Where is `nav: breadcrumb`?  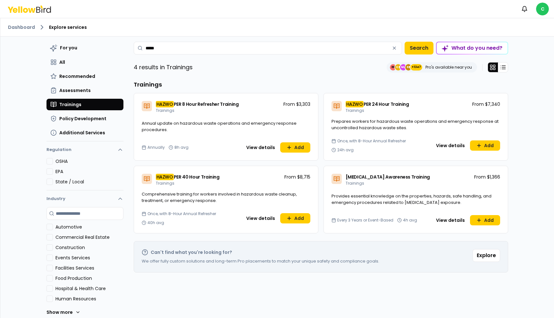
nav: breadcrumb is located at coordinates (277, 27).